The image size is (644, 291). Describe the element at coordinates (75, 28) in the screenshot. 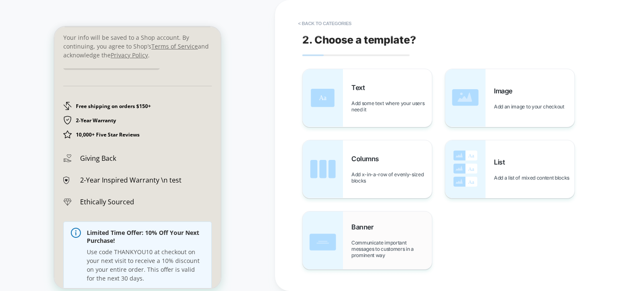

I see `a: Privacy Policy` at that location.